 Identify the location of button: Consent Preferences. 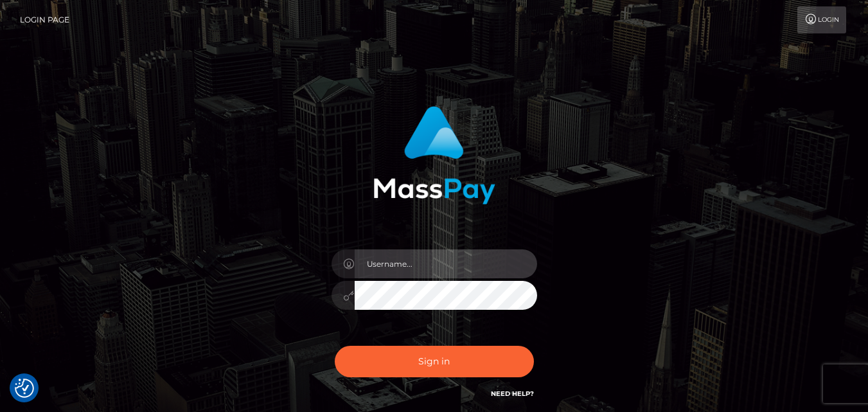
(25, 389).